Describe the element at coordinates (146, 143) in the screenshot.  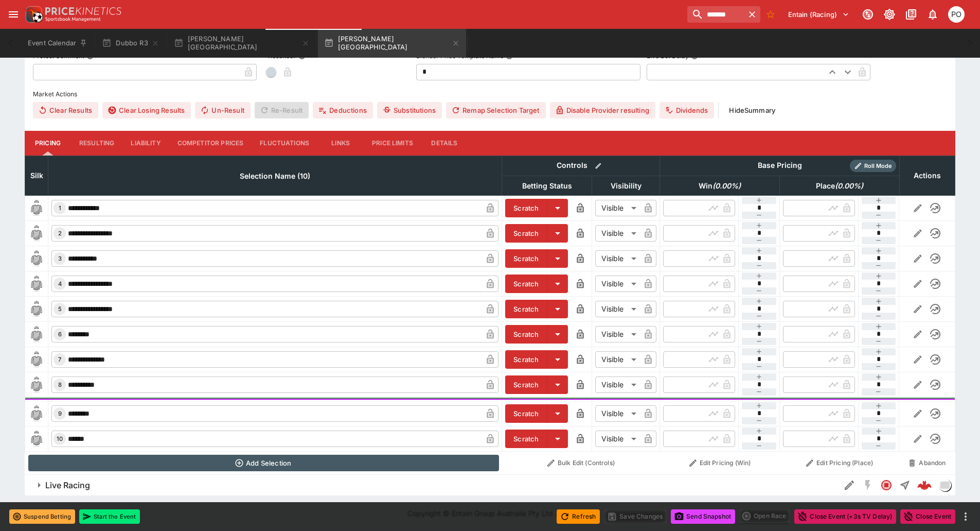
I see `button: Liability` at that location.